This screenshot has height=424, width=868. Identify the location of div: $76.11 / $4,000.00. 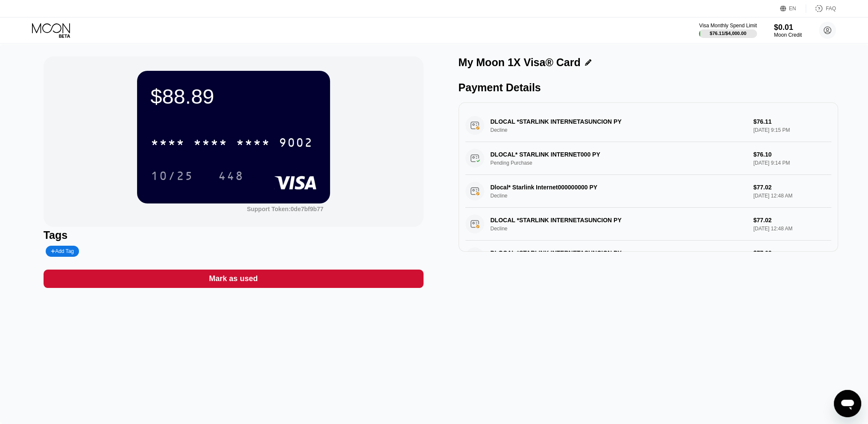
(728, 33).